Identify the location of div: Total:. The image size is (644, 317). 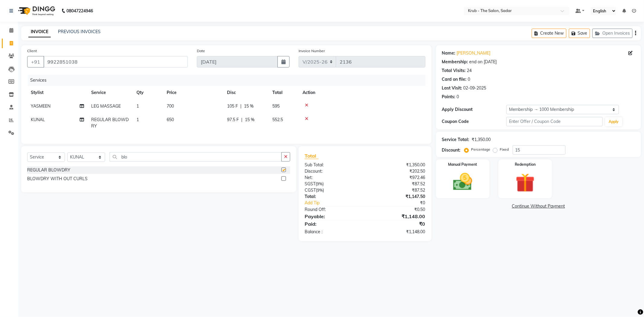
(332, 197).